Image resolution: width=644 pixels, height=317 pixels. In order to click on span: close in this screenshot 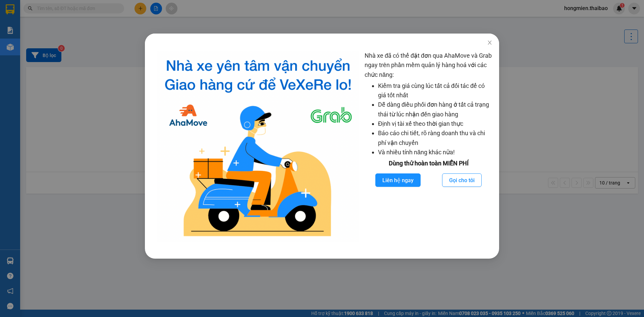, I will do `click(490, 43)`.